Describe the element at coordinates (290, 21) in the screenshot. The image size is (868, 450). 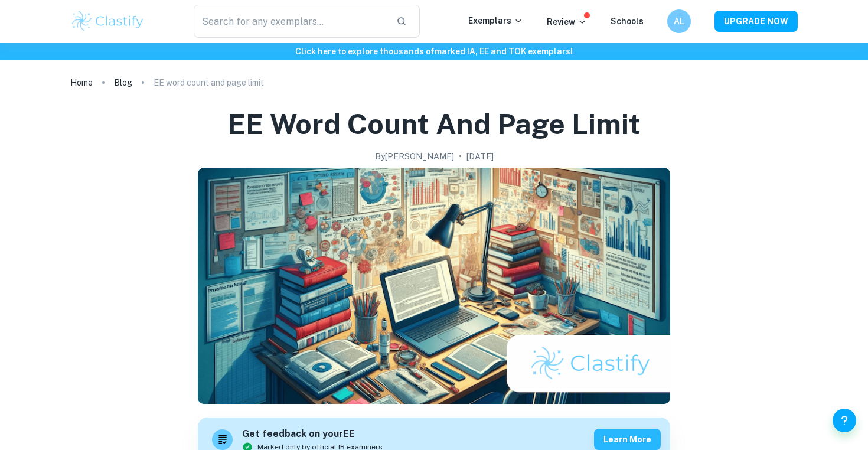
I see `input: Search for any exemplars...` at that location.